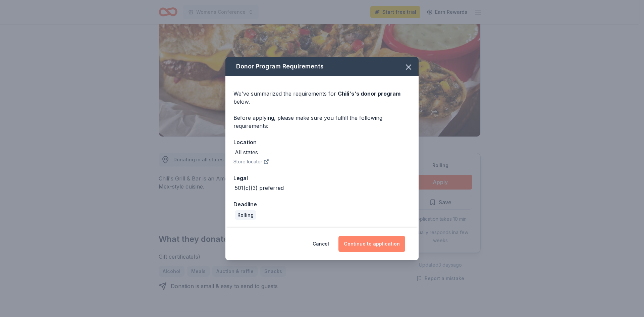 This screenshot has width=644, height=317. What do you see at coordinates (246, 152) in the screenshot?
I see `div: All states` at bounding box center [246, 152].